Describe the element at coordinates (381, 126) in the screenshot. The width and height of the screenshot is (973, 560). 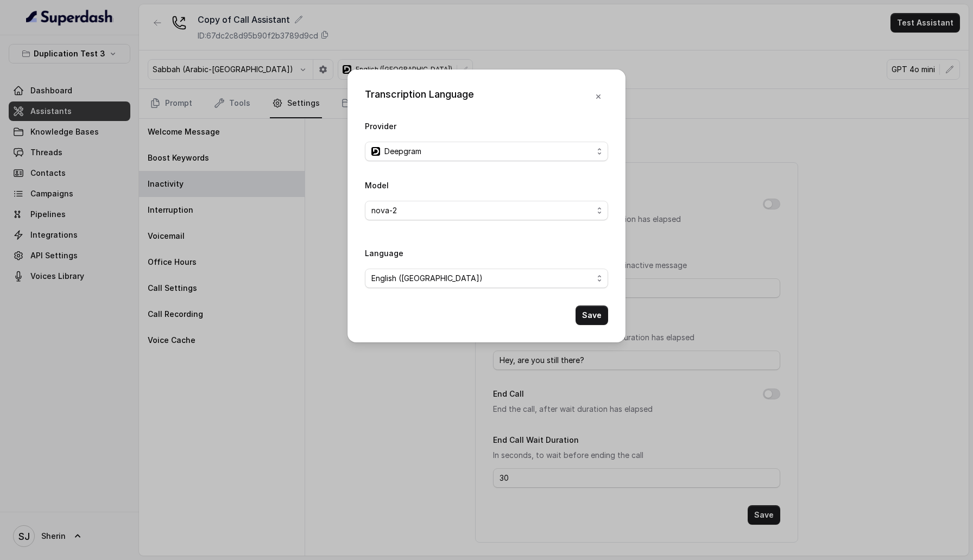
I see `label: Provider` at that location.